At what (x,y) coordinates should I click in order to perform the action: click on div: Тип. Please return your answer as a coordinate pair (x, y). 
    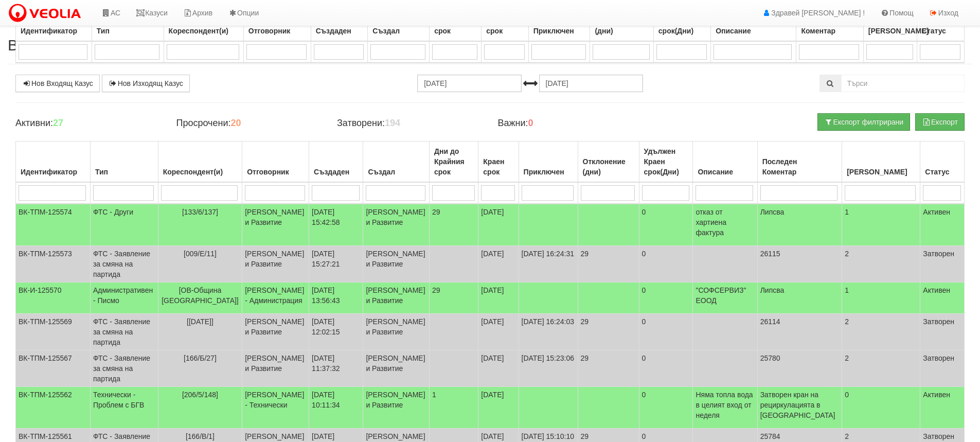
    Looking at the image, I should click on (127, 31).